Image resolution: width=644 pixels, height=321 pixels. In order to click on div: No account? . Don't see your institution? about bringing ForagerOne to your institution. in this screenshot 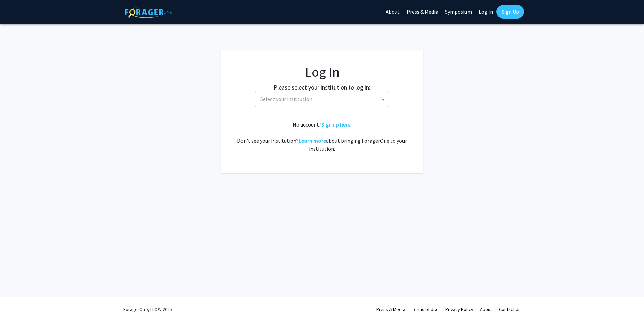, I will do `click(322, 136)`.